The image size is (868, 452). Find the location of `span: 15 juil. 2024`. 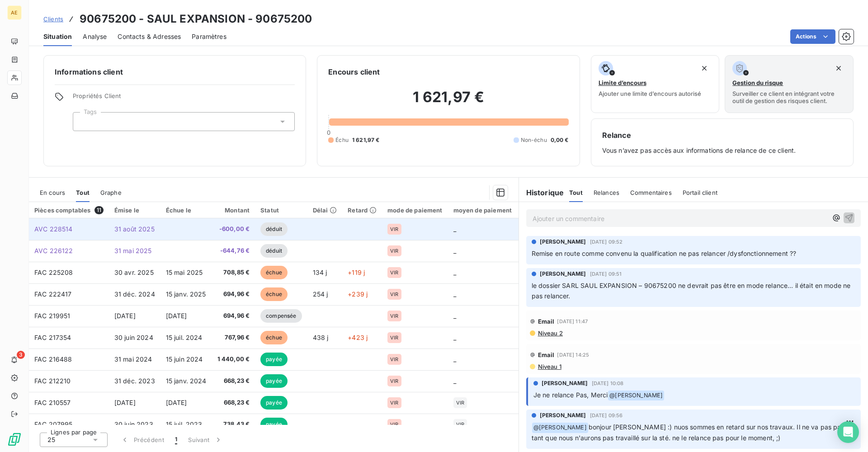

span: 15 juil. 2024 is located at coordinates (184, 337).